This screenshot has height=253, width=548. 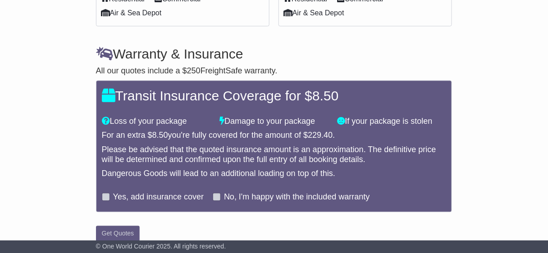 What do you see at coordinates (274, 72) in the screenshot?
I see `div: All our quotes include a $ FreightSafe warranty.` at bounding box center [274, 72].